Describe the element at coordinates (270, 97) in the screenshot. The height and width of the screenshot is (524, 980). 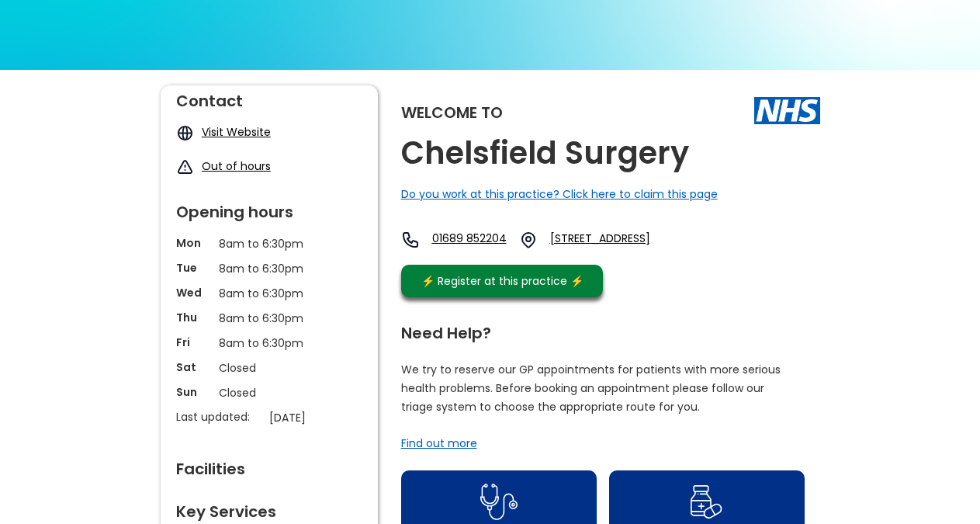
I see `div: Contact` at that location.